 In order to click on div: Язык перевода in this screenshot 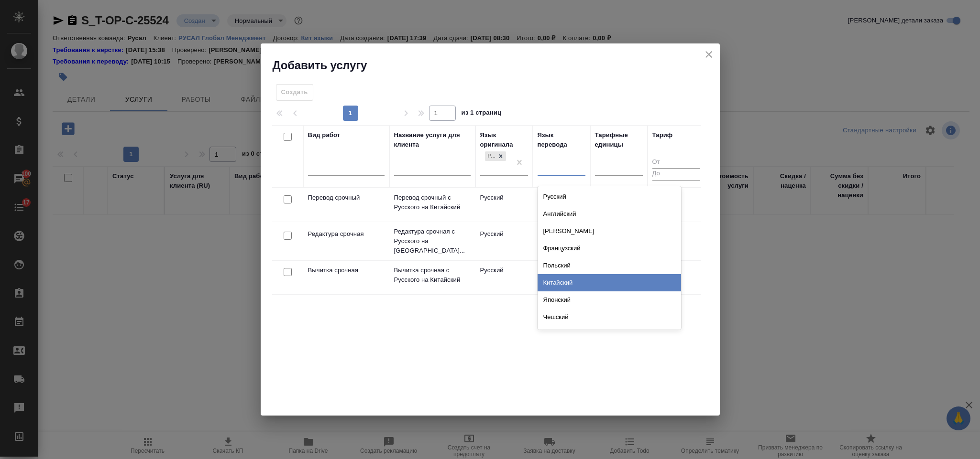, I will do `click(561, 140)`.